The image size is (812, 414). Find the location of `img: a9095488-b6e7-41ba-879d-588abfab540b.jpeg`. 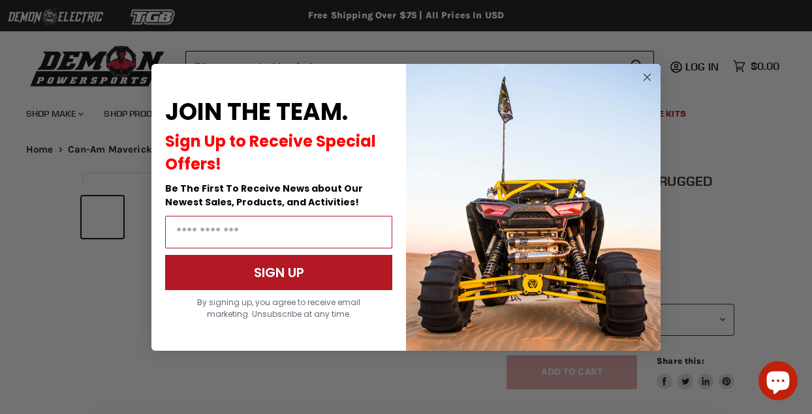

img: a9095488-b6e7-41ba-879d-588abfab540b.jpeg is located at coordinates (533, 207).